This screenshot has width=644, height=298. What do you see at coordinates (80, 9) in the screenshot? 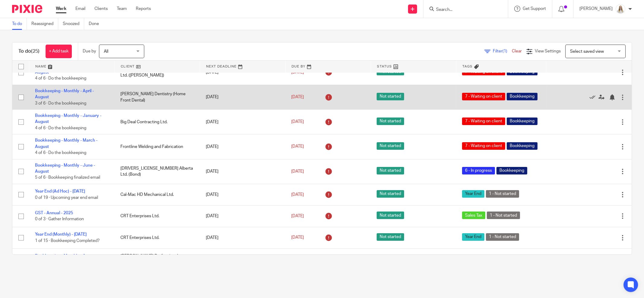
I see `a: Email` at bounding box center [80, 9].